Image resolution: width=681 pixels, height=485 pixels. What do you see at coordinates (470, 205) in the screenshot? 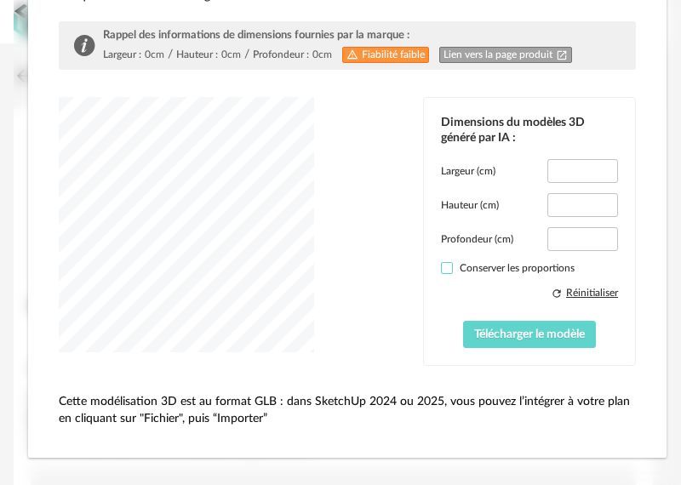
I see `label: Hauteur (cm)` at bounding box center [470, 205].